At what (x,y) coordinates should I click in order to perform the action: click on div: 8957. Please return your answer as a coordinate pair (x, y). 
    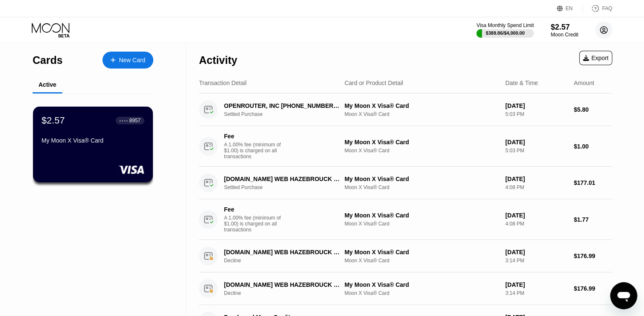
    Looking at the image, I should click on (134, 120).